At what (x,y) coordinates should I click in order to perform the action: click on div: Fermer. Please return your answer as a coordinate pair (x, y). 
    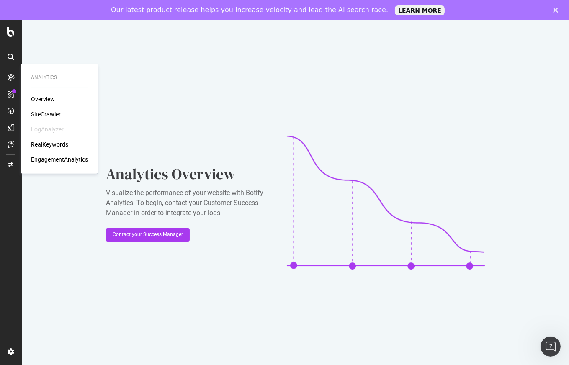
    Looking at the image, I should click on (557, 10).